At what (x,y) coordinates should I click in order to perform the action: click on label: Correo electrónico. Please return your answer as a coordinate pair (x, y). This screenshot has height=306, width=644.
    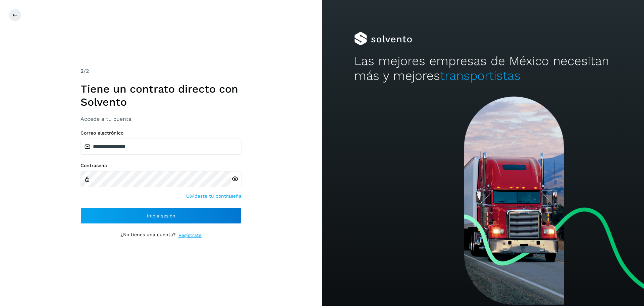
    Looking at the image, I should click on (161, 133).